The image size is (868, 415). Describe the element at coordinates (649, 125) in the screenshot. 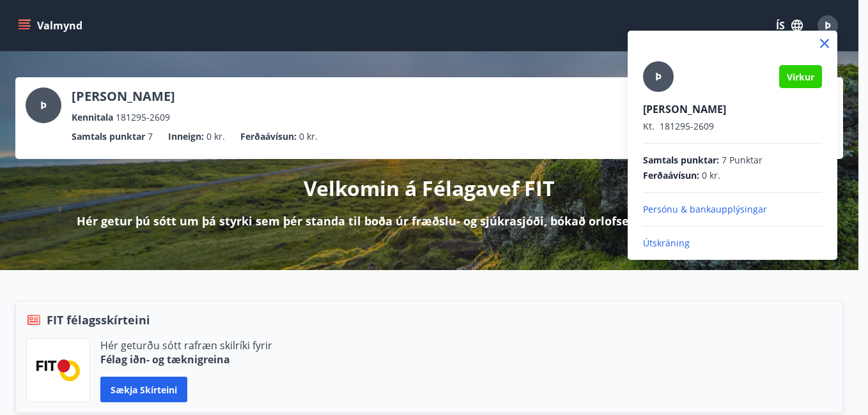

I see `span: Kt.` at that location.